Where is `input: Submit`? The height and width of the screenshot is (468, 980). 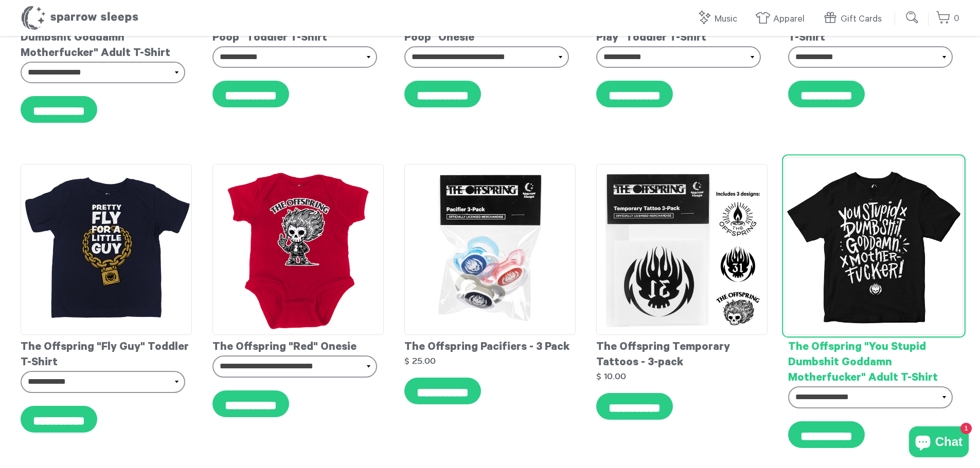
input: Submit is located at coordinates (913, 17).